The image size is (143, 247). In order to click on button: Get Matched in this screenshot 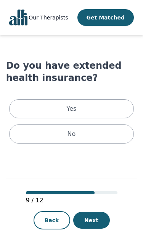, I will do `click(106, 18)`.